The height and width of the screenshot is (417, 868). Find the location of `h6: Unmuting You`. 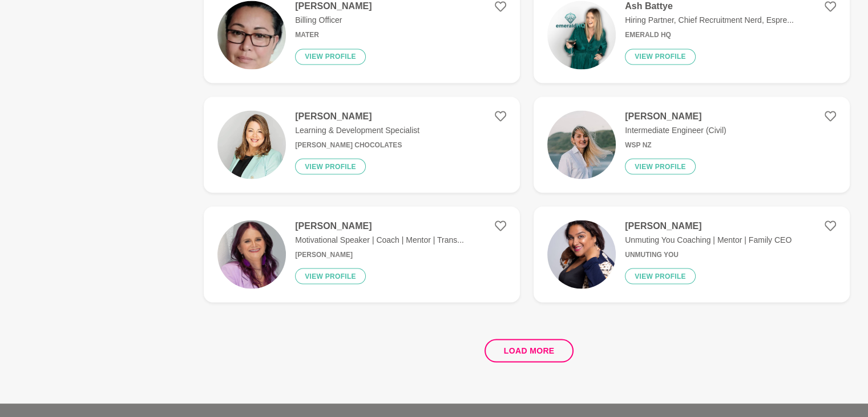

h6: Unmuting You is located at coordinates (709, 254).